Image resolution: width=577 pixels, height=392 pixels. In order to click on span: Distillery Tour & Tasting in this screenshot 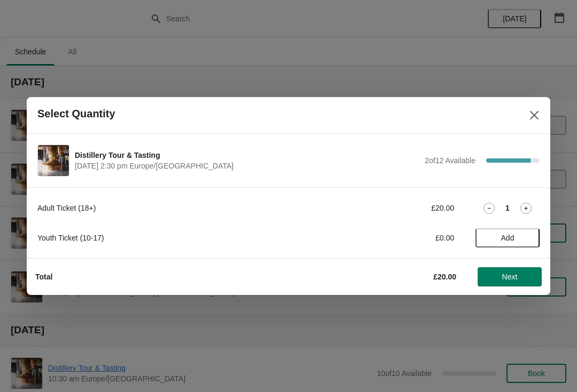, I will do `click(246, 155)`.